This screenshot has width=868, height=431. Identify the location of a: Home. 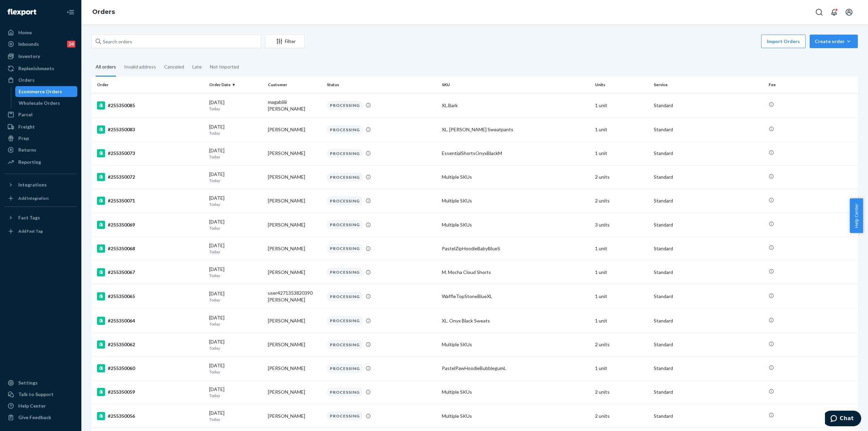
(41, 33).